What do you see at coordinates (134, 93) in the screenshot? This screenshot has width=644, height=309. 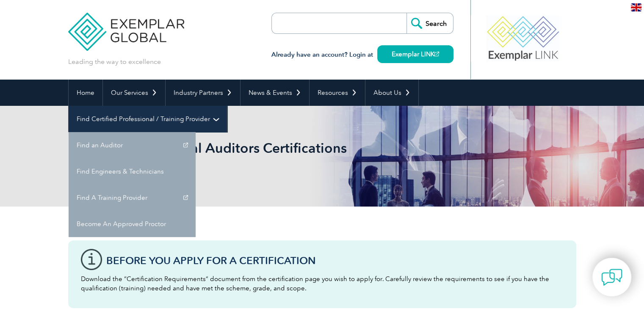 I see `a: Our Services` at bounding box center [134, 93].